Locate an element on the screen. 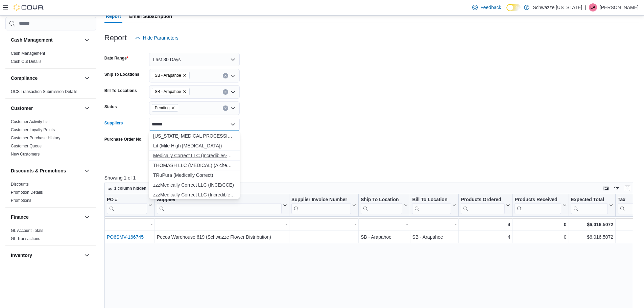  span: THOMASH LLC (MEDICAL) (Alchemy Food Co) is located at coordinates (194, 165).